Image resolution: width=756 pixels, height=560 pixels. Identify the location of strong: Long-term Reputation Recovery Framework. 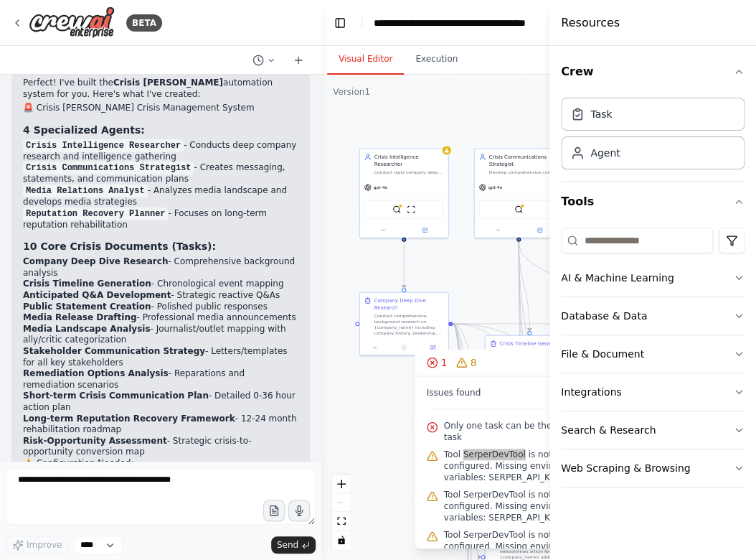
(129, 418).